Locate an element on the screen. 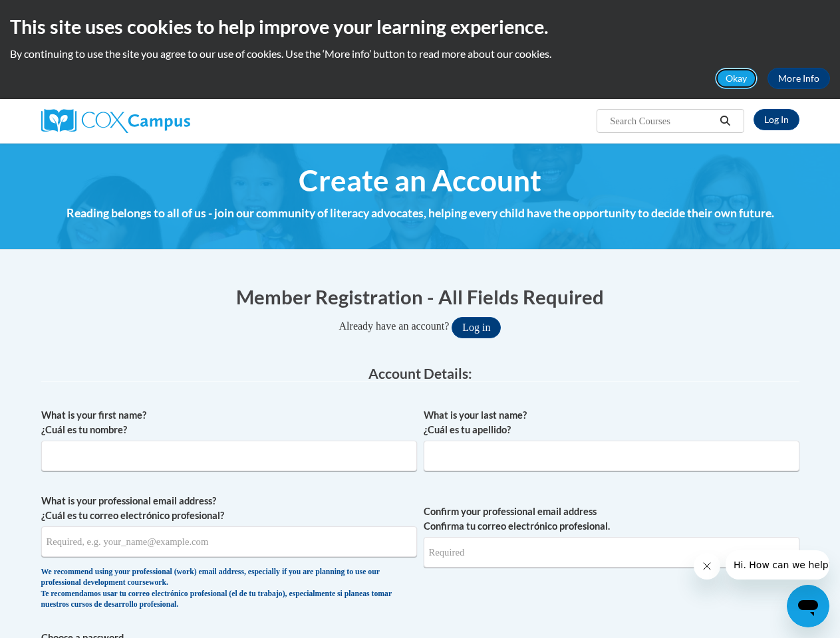 The width and height of the screenshot is (840, 638). label: What is your professional email address? ¿Cuál es tu correo electrónico profesional? is located at coordinates (229, 509).